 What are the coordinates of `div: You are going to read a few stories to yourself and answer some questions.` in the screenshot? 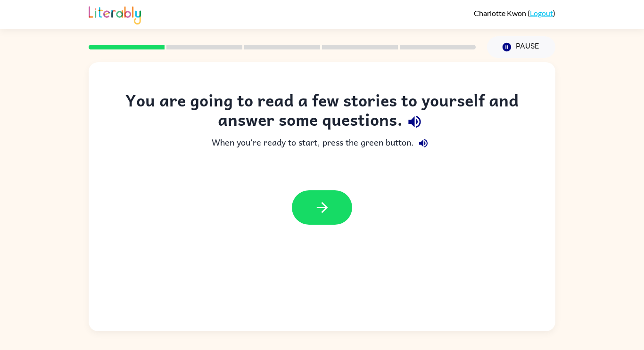 It's located at (322, 112).